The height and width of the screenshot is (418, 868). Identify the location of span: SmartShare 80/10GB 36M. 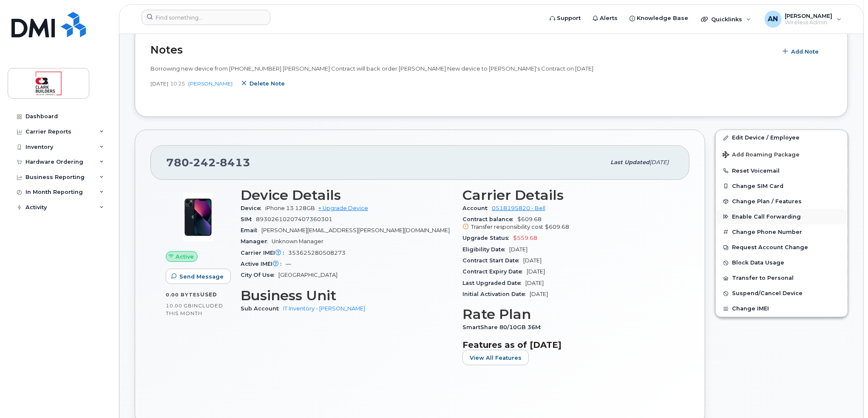
(504, 327).